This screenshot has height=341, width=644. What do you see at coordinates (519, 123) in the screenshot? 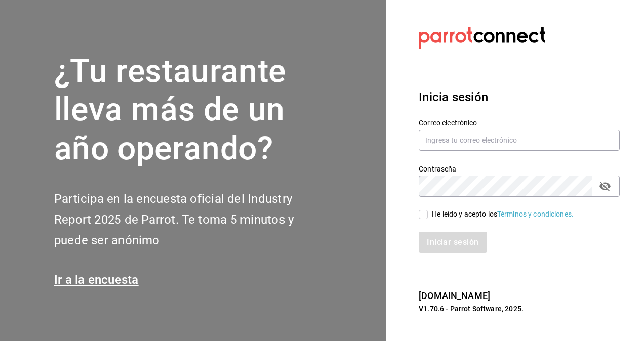
I see `label: Correo electrónico` at bounding box center [519, 123].